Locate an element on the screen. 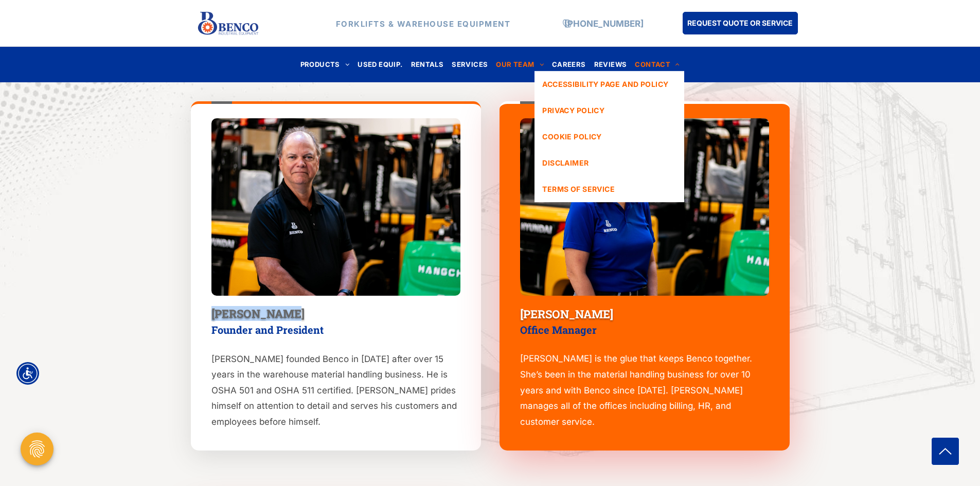  span: COOKIE POLICY is located at coordinates (572, 137).